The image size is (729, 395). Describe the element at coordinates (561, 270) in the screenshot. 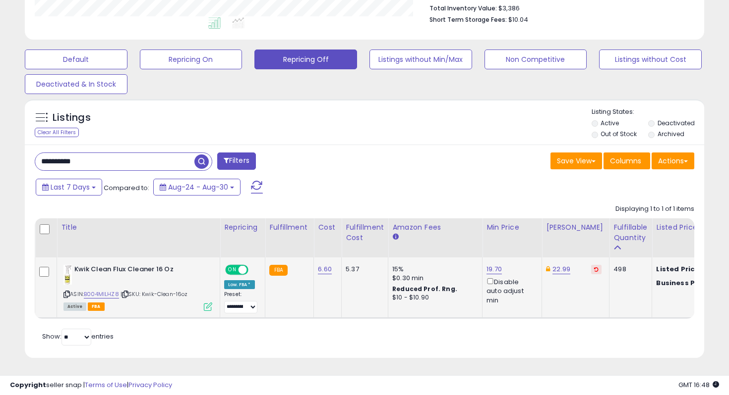

I see `a: 22.99` at that location.